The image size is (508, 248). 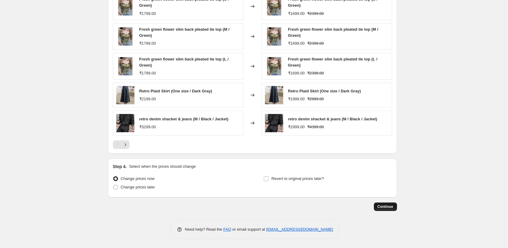 I want to click on a: FAQ, so click(x=227, y=230).